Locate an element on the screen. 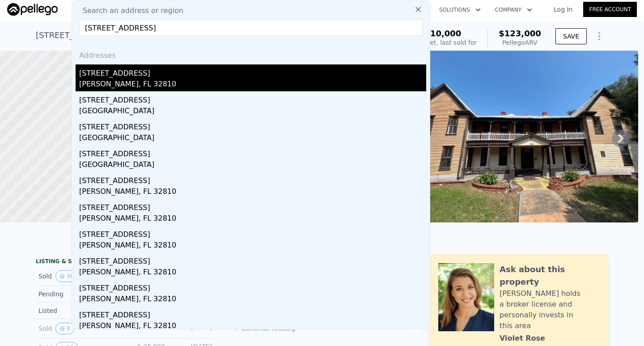 The height and width of the screenshot is (346, 644). button: Company is located at coordinates (514, 10).